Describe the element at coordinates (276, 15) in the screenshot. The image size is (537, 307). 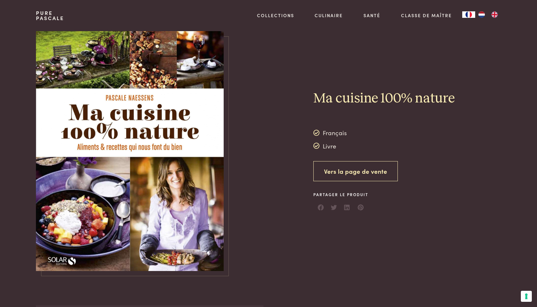
I see `a: Collections` at that location.